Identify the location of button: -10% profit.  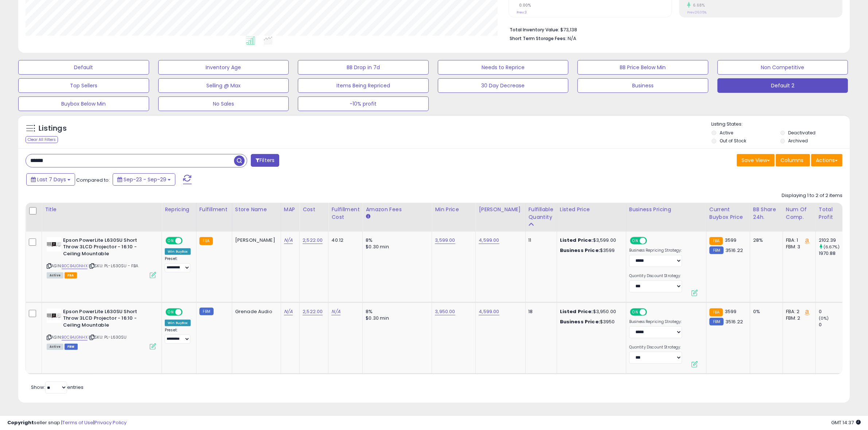
(363, 104).